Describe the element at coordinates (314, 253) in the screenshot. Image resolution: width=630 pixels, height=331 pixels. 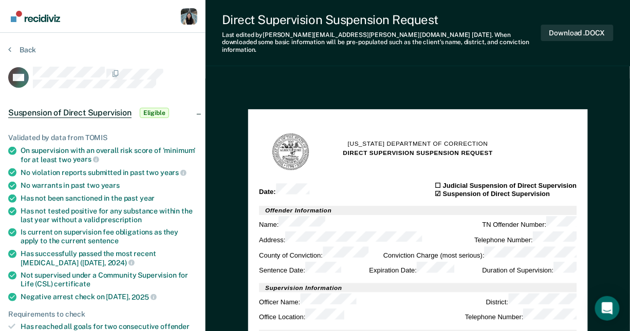
I see `div: County of Conviction :` at that location.